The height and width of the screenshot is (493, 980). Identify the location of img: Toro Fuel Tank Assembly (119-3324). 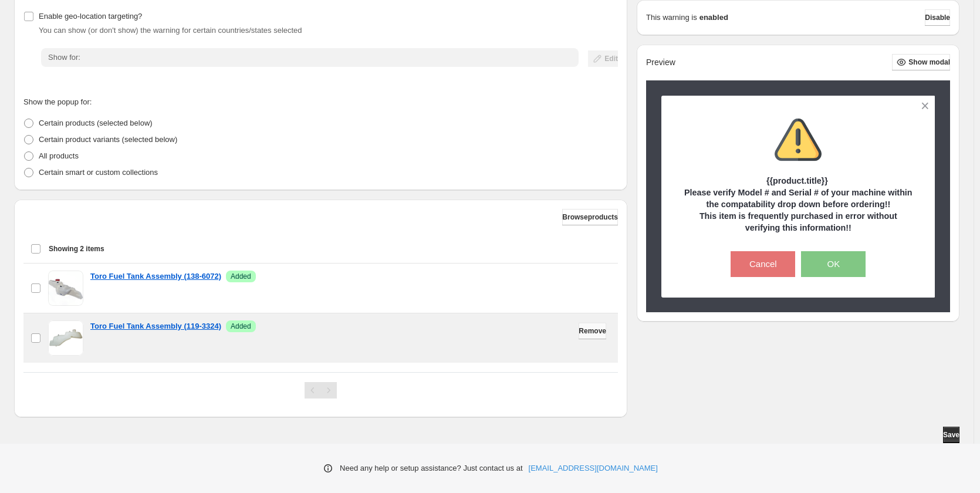
(66, 338).